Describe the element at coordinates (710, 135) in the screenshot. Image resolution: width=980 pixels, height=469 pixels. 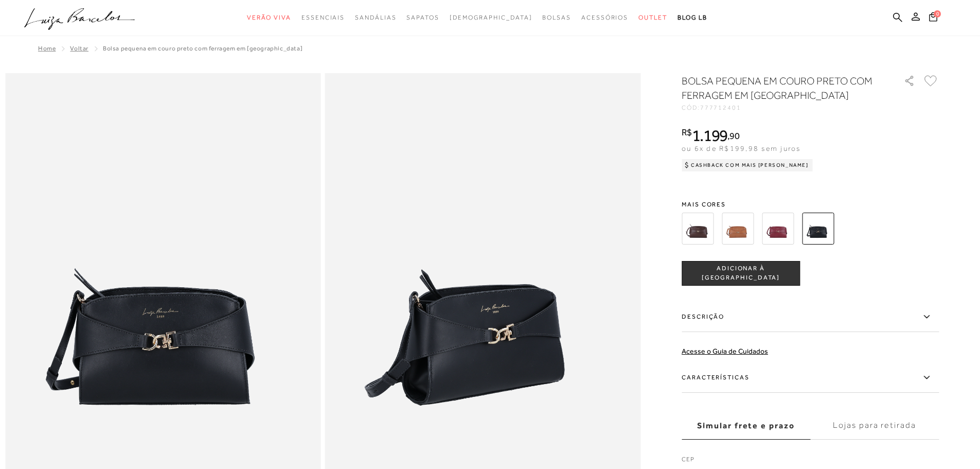
I see `span: 1.199` at that location.